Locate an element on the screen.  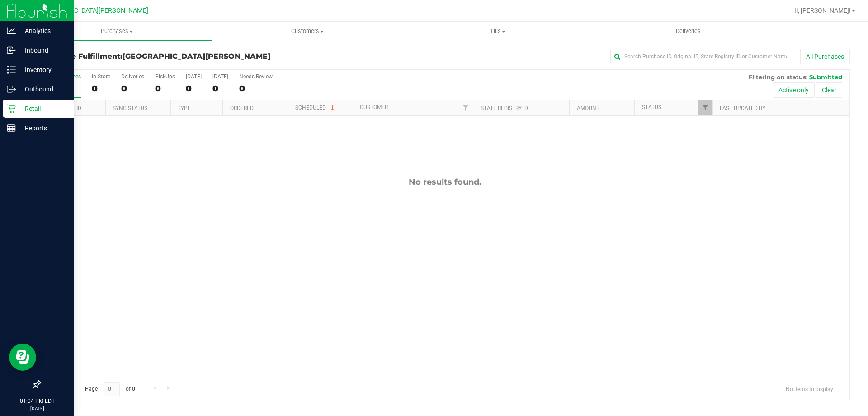
p: Analytics is located at coordinates (43, 31).